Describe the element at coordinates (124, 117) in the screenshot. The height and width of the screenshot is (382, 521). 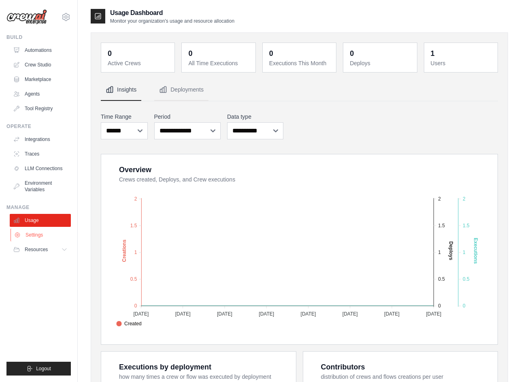
I see `label: Time Range` at that location.